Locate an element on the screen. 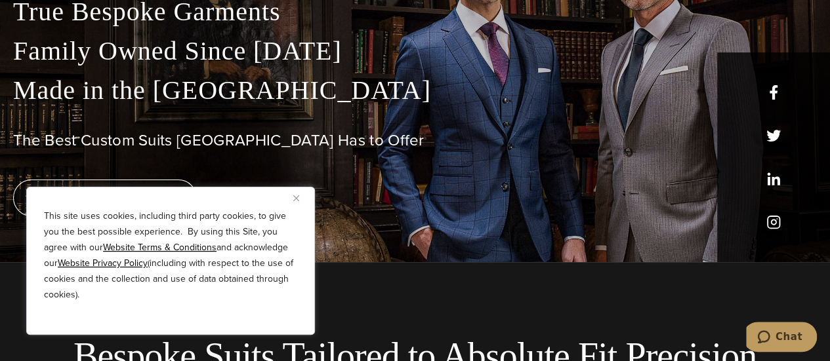 Image resolution: width=830 pixels, height=361 pixels. u: Website Privacy Policy is located at coordinates (102, 263).